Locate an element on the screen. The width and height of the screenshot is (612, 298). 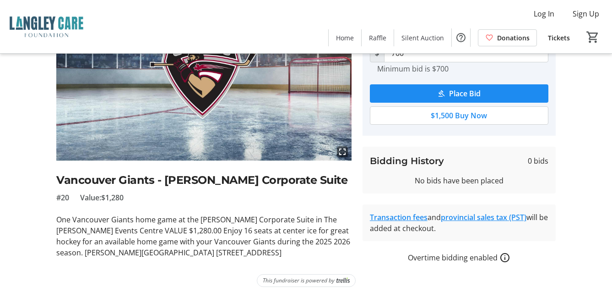
a: provincial sales tax (PST) is located at coordinates (483, 217).